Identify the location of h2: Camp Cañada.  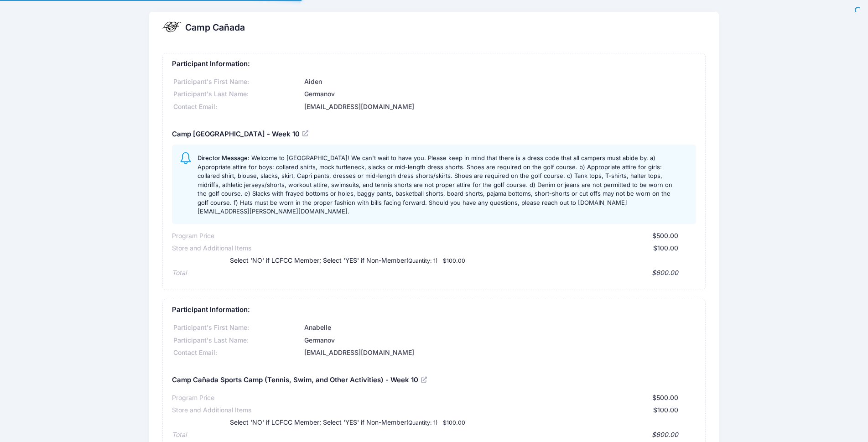
(215, 27).